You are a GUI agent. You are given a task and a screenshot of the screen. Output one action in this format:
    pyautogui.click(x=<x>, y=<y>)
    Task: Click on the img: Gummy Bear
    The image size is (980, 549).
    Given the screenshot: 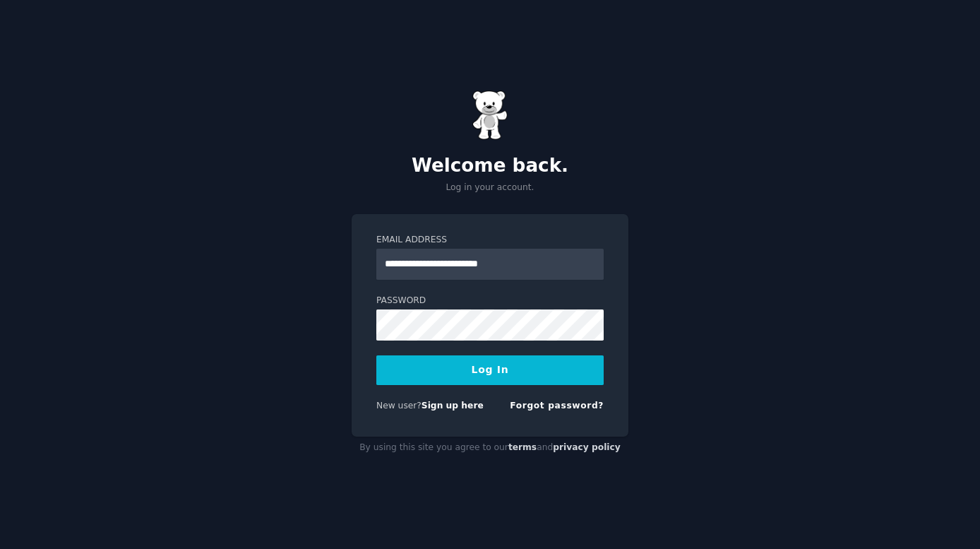 What is the action you would take?
    pyautogui.click(x=490, y=115)
    